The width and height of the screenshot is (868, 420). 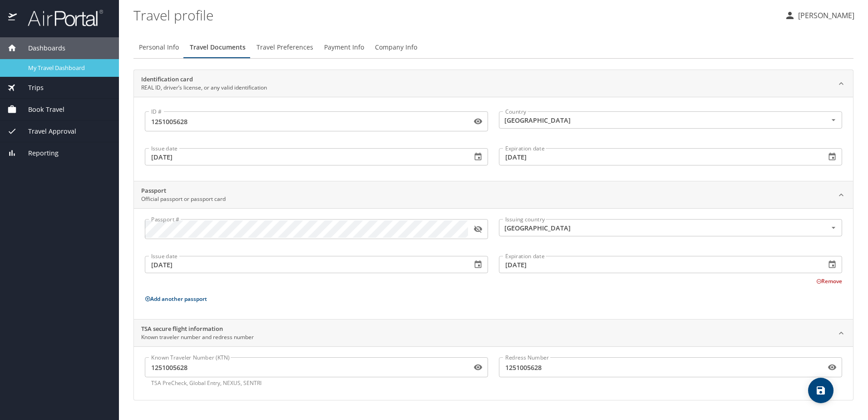 I want to click on p: Official passport or passport card, so click(x=184, y=199).